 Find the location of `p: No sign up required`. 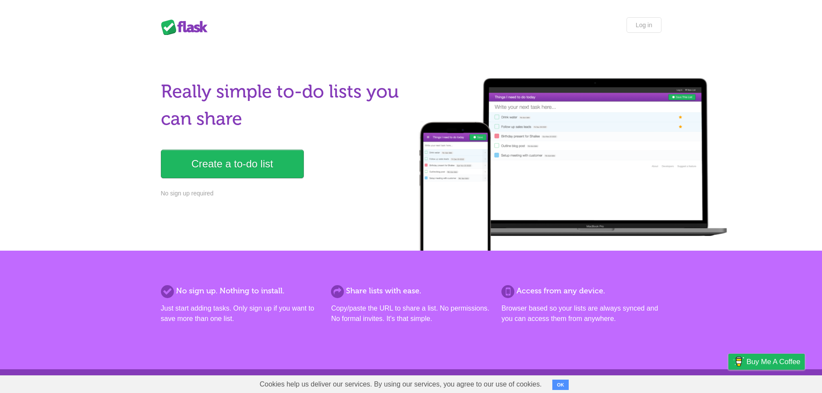

p: No sign up required is located at coordinates (283, 193).